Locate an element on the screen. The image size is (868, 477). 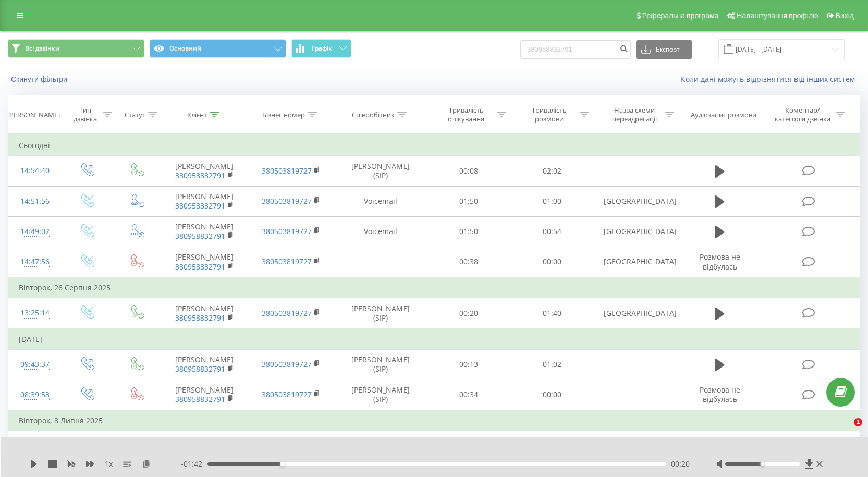
td: 00:54 is located at coordinates (552, 232).